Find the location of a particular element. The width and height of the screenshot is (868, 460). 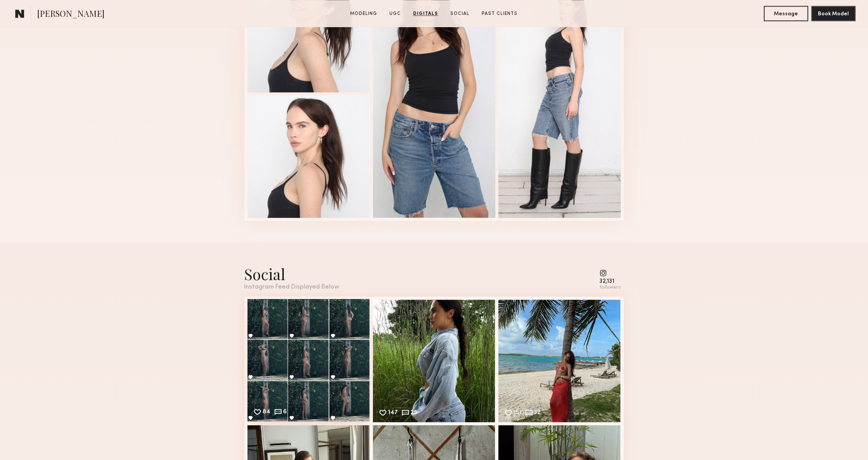

div: 25 is located at coordinates (414, 413).